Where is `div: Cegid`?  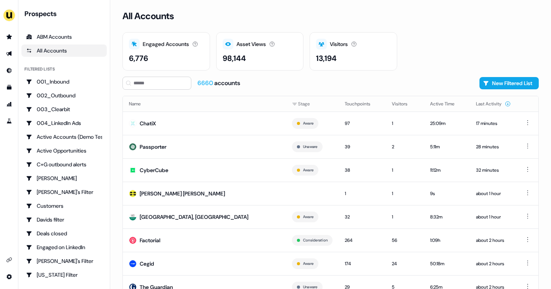
div: Cegid is located at coordinates (147, 263).